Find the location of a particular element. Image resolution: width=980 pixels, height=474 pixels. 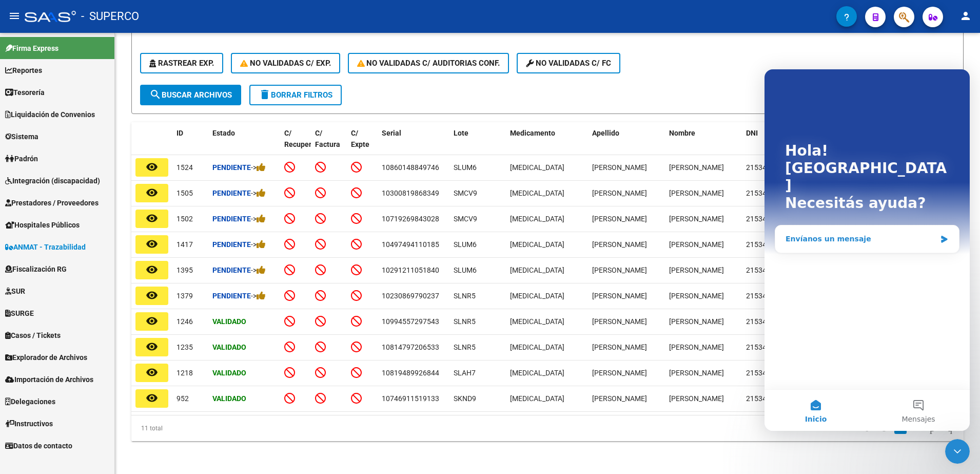

span: Datos de contacto is located at coordinates (38, 445).